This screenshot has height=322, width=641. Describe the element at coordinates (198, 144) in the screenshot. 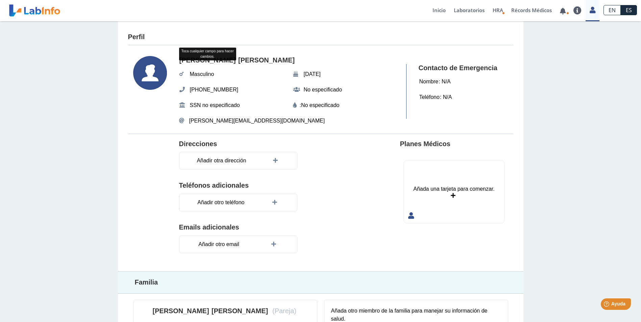

I see `h4: Direcciones` at that location.